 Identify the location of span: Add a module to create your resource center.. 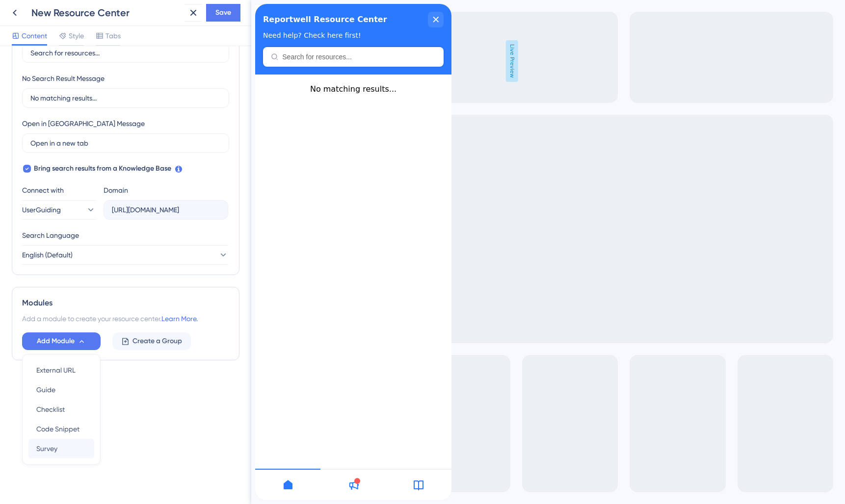
(92, 319).